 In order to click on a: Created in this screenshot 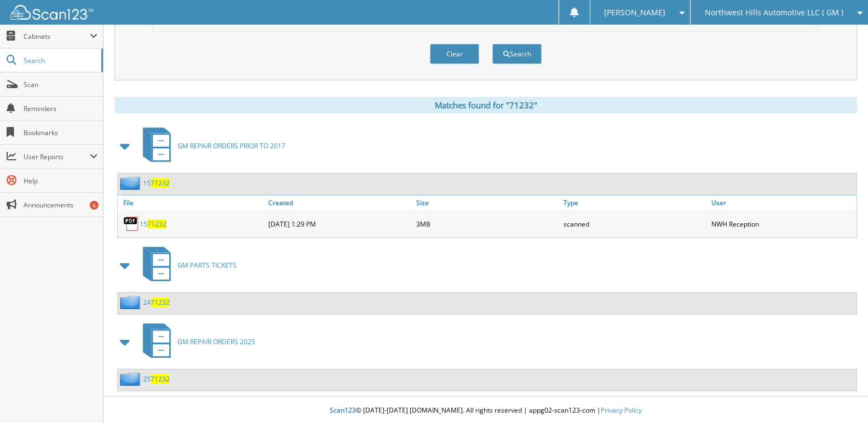, I will do `click(339, 202)`.